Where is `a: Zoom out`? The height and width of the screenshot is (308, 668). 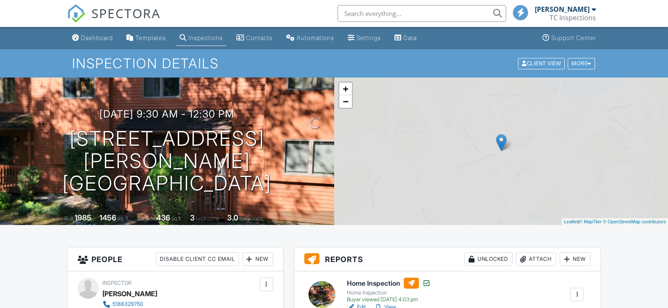 a: Zoom out is located at coordinates (346, 102).